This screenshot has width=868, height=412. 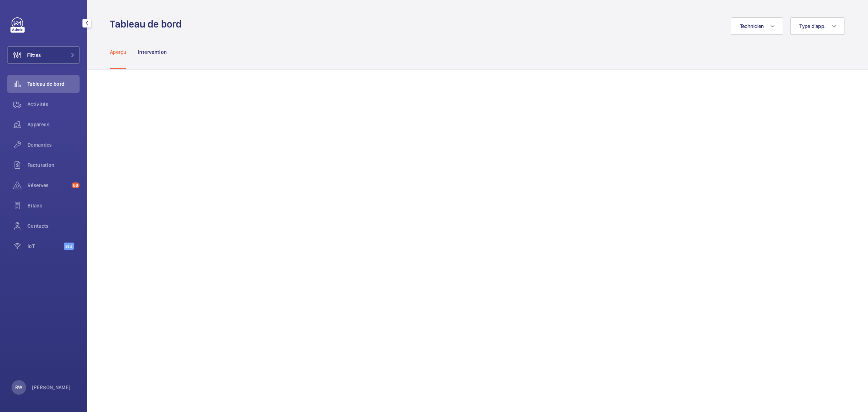 I want to click on p: Intervention, so click(x=152, y=52).